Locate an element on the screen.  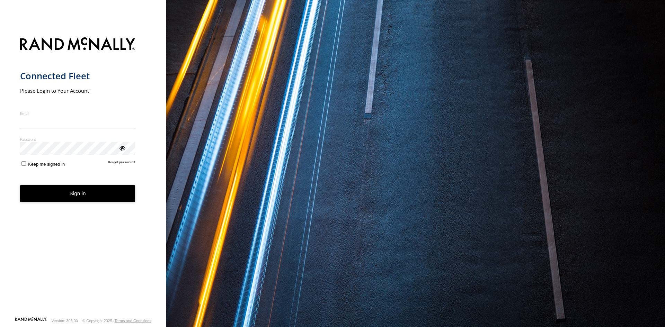
a: Visit our Website is located at coordinates (31, 321).